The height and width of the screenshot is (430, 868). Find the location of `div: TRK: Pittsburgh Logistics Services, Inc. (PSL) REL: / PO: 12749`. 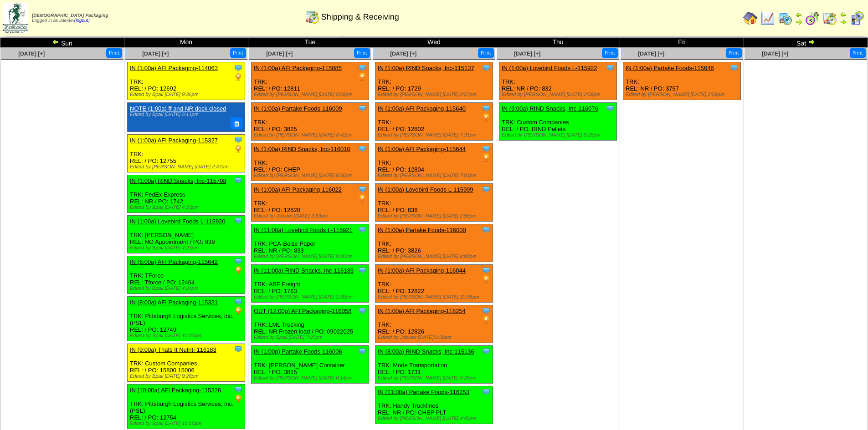

div: TRK: Pittsburgh Logistics Services, Inc. (PSL) REL: / PO: 12749 is located at coordinates (186, 319).